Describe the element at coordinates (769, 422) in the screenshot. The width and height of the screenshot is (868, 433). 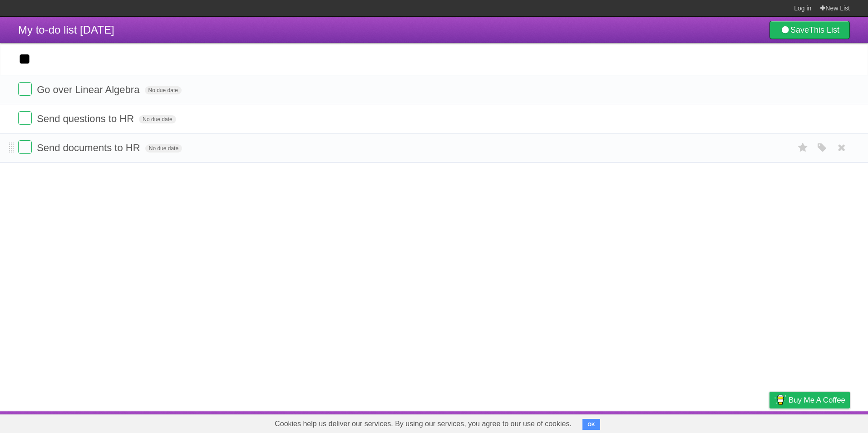
I see `a: Privacy` at that location.